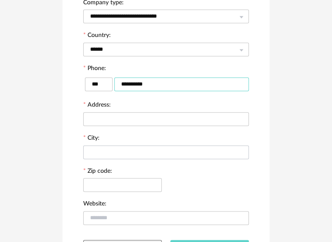 Image resolution: width=332 pixels, height=242 pixels. Describe the element at coordinates (97, 172) in the screenshot. I see `label: Zip code:` at that location.